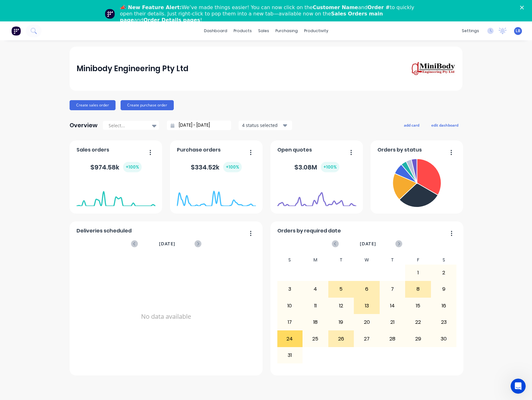 The width and height of the screenshot is (532, 400). Describe the element at coordinates (518, 31) in the screenshot. I see `span: LB` at that location.